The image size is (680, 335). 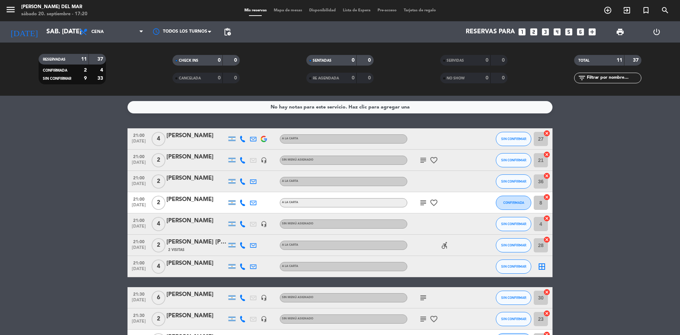 What do you see at coordinates (264, 139) in the screenshot?
I see `img: google-logo.png` at bounding box center [264, 139].